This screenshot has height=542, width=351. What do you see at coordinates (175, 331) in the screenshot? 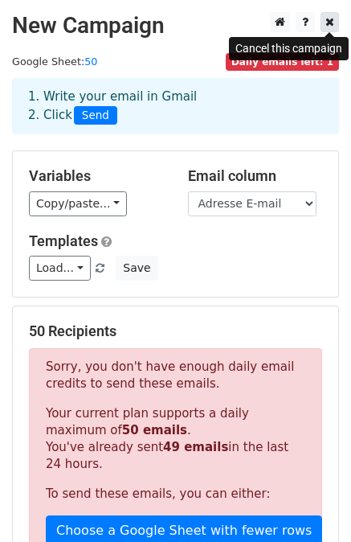
I see `h5: 50 Recipients` at bounding box center [175, 331].